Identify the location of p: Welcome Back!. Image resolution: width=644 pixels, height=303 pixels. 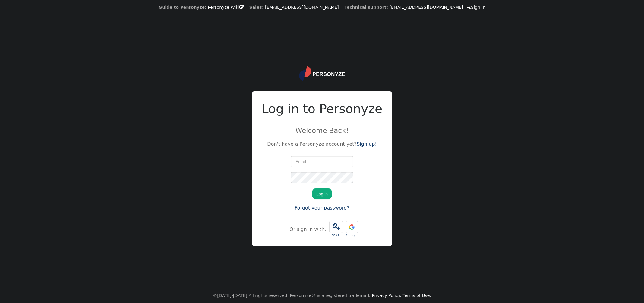
(322, 131).